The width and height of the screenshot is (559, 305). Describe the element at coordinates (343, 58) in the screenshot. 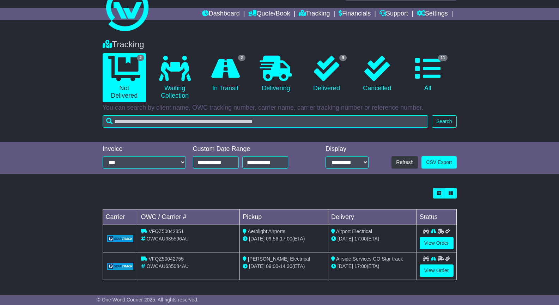

I see `span: 9` at that location.